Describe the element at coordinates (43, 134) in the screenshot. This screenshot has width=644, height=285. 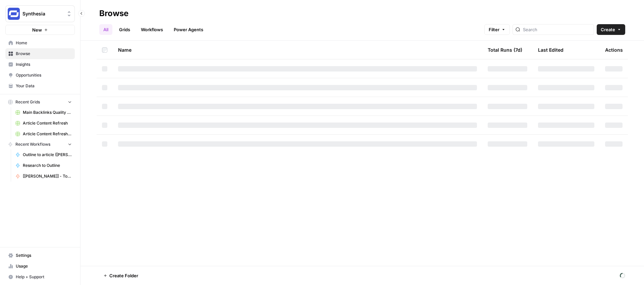
I see `a: Article Content Refresh (VESELIN)` at that location.